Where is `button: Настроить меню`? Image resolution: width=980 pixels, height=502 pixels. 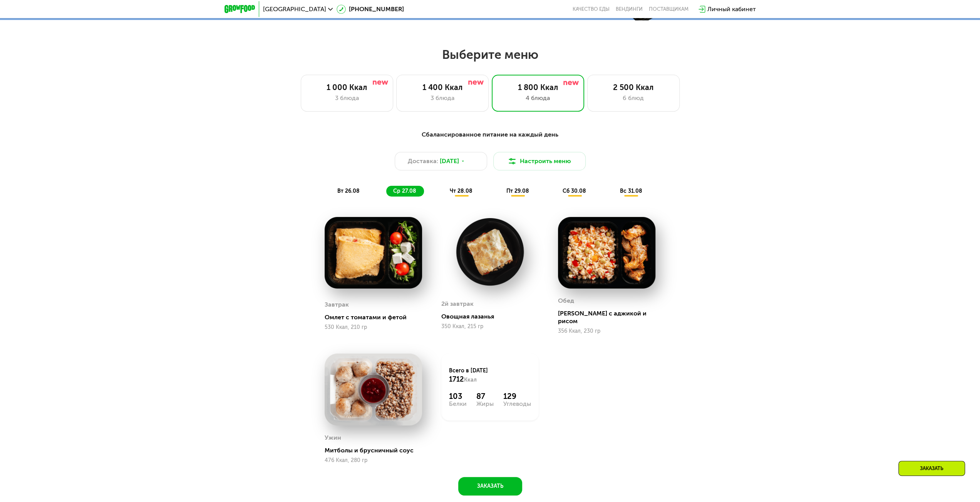 button: Настроить меню is located at coordinates (540, 161).